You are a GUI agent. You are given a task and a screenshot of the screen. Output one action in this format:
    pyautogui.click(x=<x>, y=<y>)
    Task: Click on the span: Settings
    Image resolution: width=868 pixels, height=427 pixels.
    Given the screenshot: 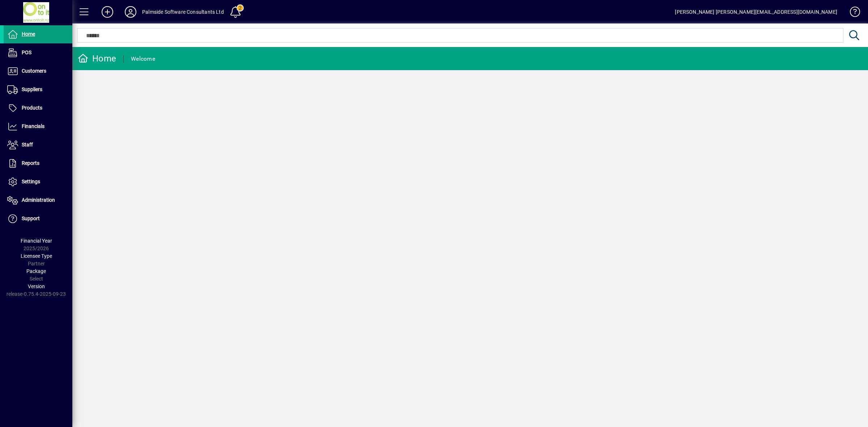 What is the action you would take?
    pyautogui.click(x=31, y=182)
    